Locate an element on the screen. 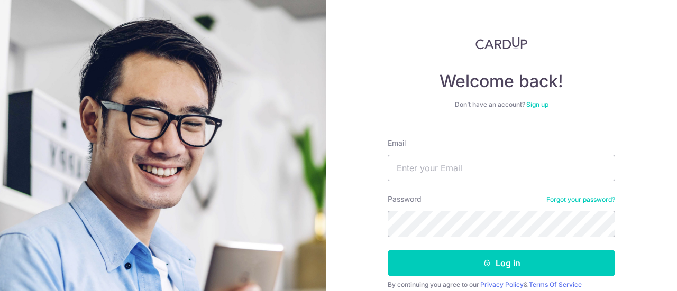 The height and width of the screenshot is (291, 677). a: Forgot your password? is located at coordinates (581, 200).